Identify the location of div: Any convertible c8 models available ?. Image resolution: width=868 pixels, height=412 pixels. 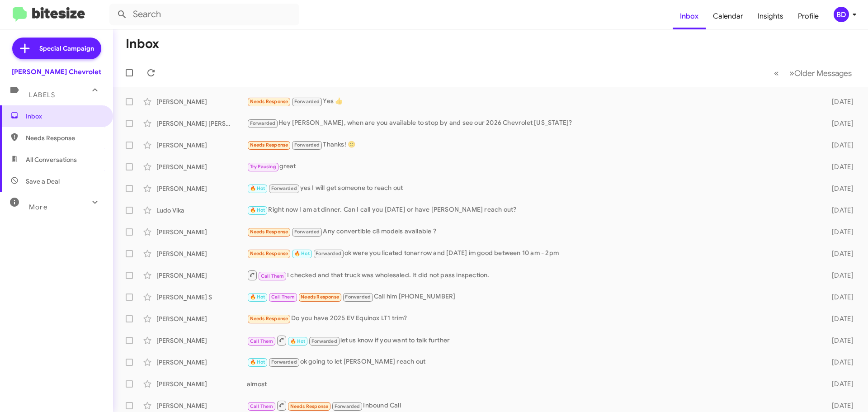
(532, 232).